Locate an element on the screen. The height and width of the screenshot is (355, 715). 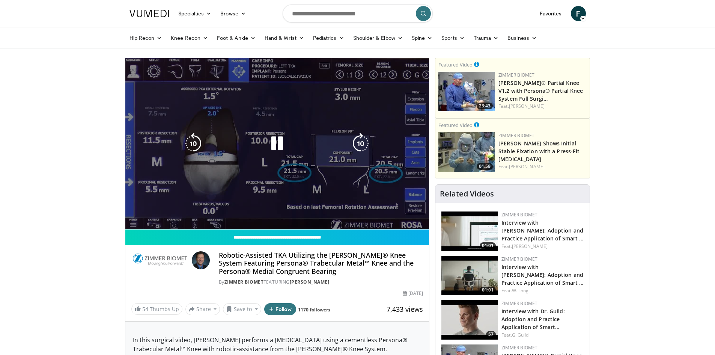
span: 23:43 is located at coordinates (485, 106).